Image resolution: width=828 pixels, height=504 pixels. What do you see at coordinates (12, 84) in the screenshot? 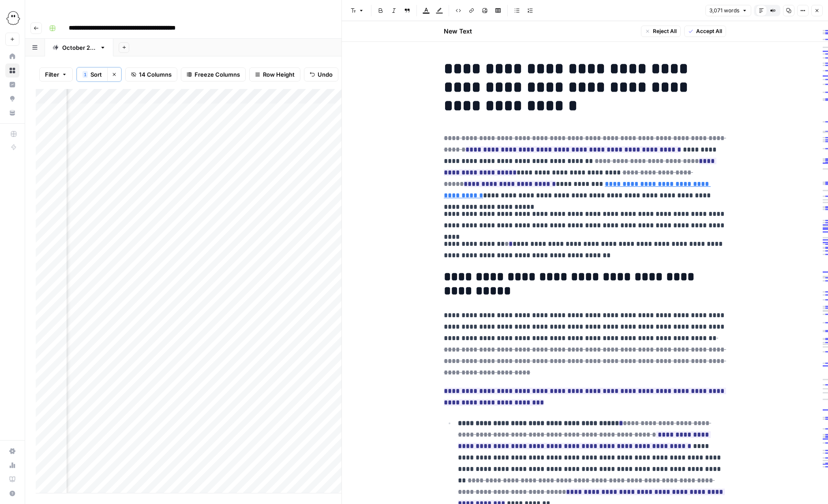
I see `a: Insights` at bounding box center [12, 84].